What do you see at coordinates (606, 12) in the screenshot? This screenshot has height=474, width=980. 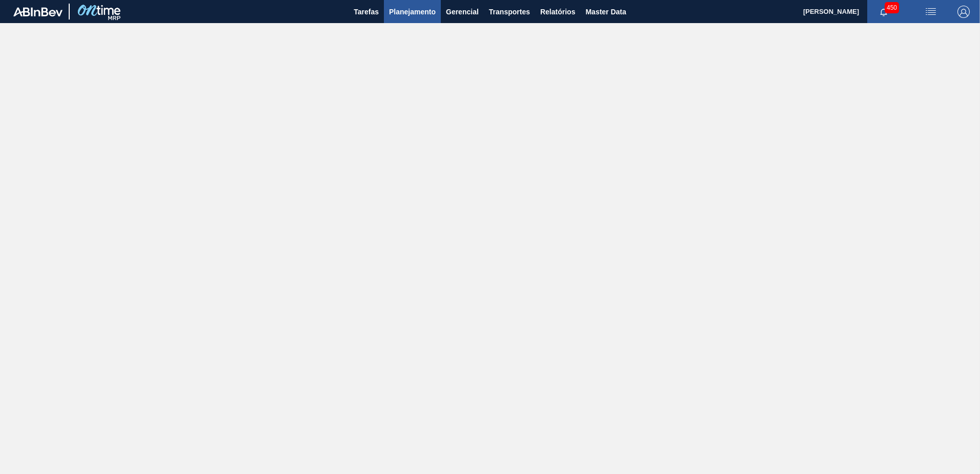 I see `span: Master Data` at bounding box center [606, 12].